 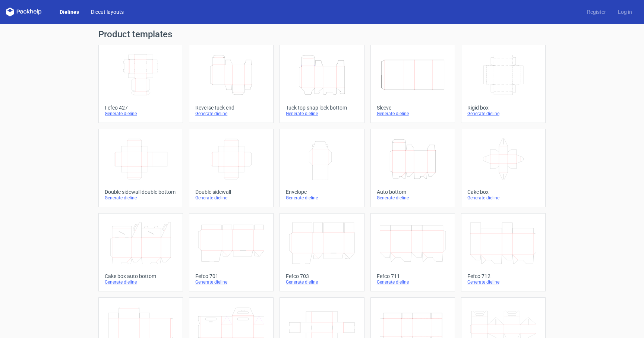 What do you see at coordinates (504, 168) in the screenshot?
I see `a: Cake boxGenerate dieline` at bounding box center [504, 168].